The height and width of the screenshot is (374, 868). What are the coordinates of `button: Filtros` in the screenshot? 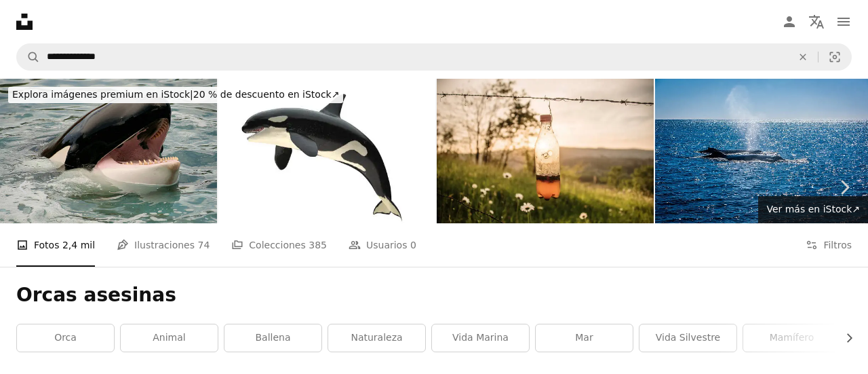 It's located at (829, 245).